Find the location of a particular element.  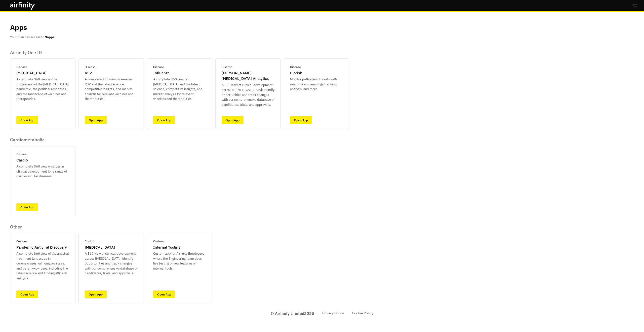

p: Custom app for Airfinity Employees where the Engineering team does live testing of new features o... is located at coordinates (180, 261).